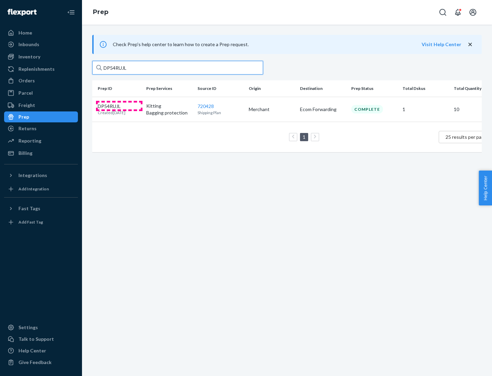 This screenshot has height=376, width=492. Describe the element at coordinates (272, 89) in the screenshot. I see `th: Origin` at that location.